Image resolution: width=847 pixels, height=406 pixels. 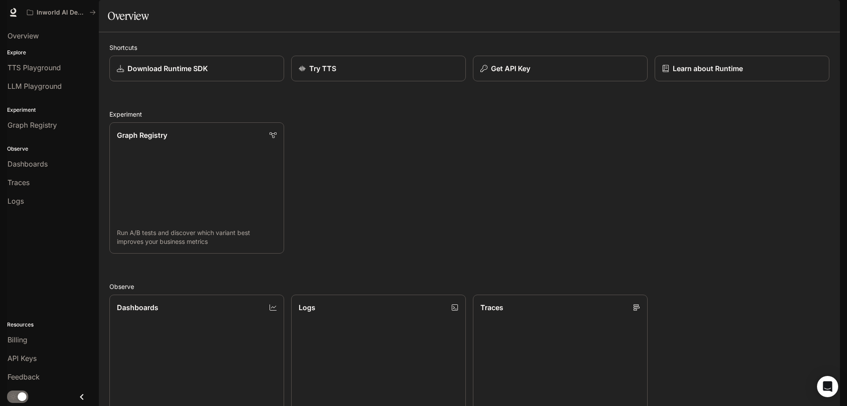 What do you see at coordinates (470, 114) in the screenshot?
I see `h2: Experiment` at bounding box center [470, 114].